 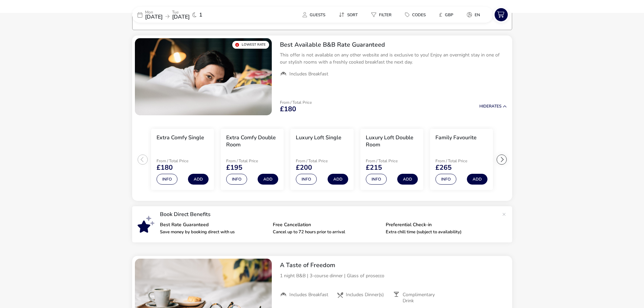 What do you see at coordinates (327, 225) in the screenshot?
I see `p: Free Cancellation` at bounding box center [327, 225].